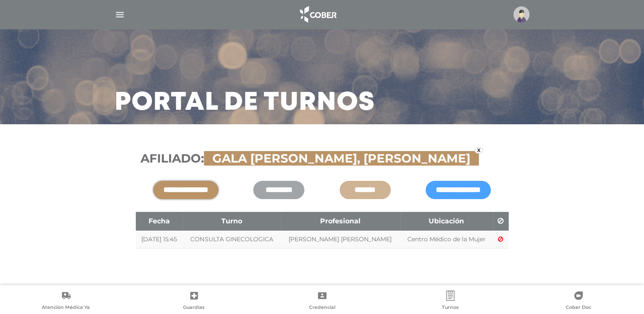 The image size is (644, 314). I want to click on span: Guardias, so click(194, 309).